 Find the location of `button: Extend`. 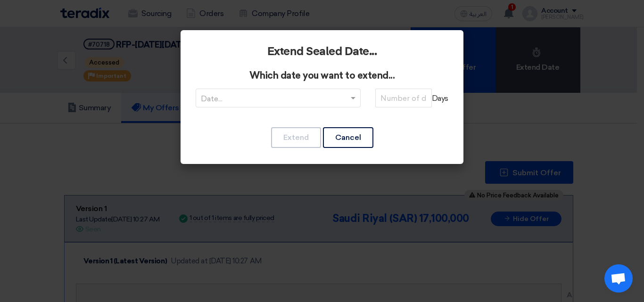

button: Extend is located at coordinates (296, 138).